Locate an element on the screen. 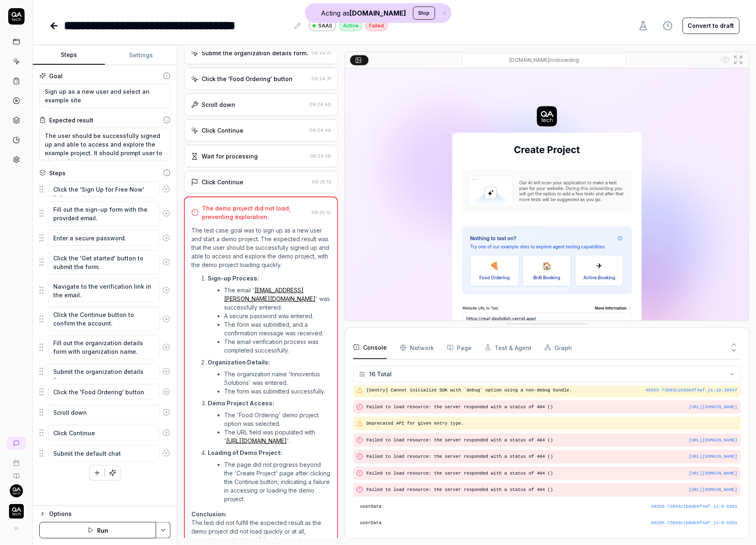 The width and height of the screenshot is (756, 545). div: Wait for processing is located at coordinates (229, 156).